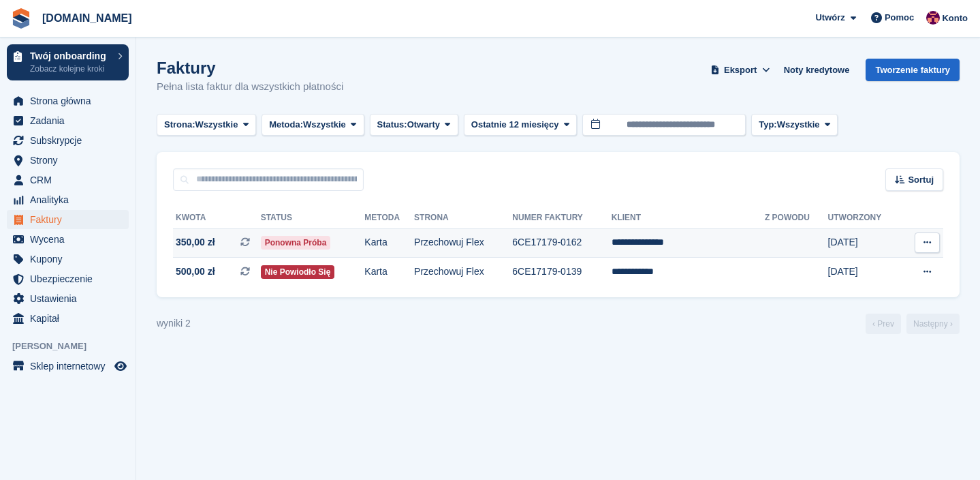 The image size is (980, 480). What do you see at coordinates (298, 272) in the screenshot?
I see `span: Nie powiodło się` at bounding box center [298, 272].